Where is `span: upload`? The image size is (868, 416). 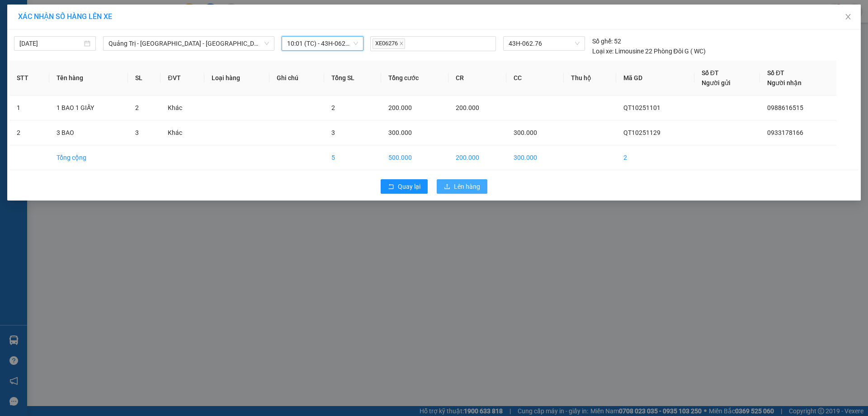
span: upload is located at coordinates (447, 187).